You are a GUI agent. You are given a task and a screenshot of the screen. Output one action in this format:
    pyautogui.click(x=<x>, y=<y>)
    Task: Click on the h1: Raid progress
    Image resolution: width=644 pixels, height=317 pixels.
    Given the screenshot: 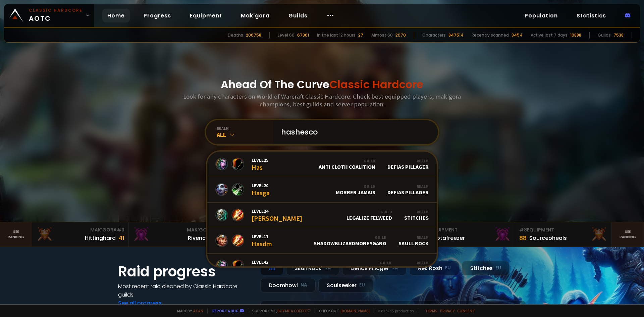 What is the action you would take?
    pyautogui.click(x=185, y=271)
    